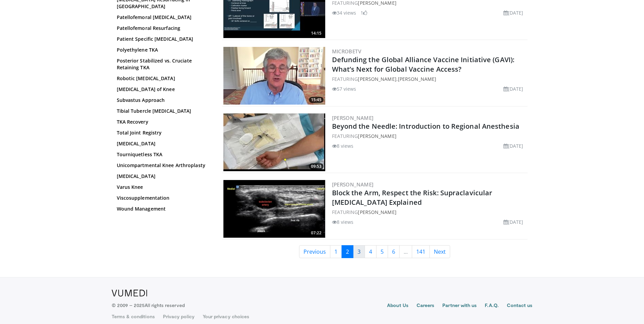 This screenshot has height=324, width=644. Describe the element at coordinates (275, 142) in the screenshot. I see `img: d9522ef9-4a3e-4016-a7d4-704f51440456.300x170_q85_crop-smart_upscale.jpg` at that location.